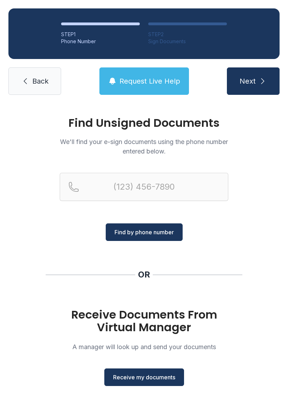  I want to click on p: We'll find your e-sign documents using the phone number entered below., so click(144, 146).